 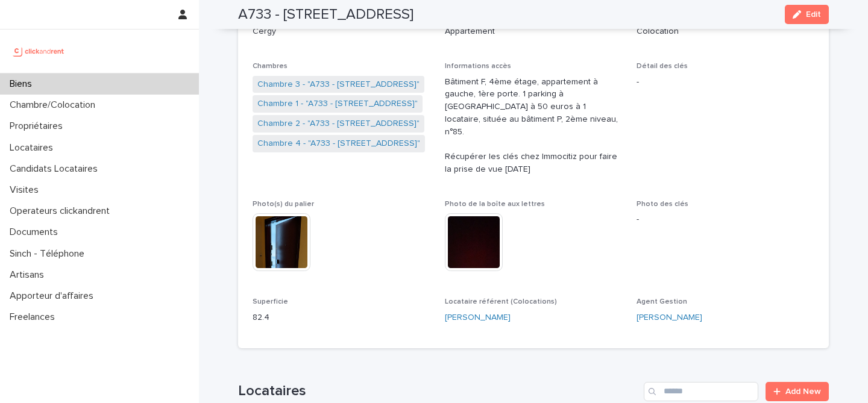 I want to click on p: Apporteur d'affaires, so click(x=54, y=296).